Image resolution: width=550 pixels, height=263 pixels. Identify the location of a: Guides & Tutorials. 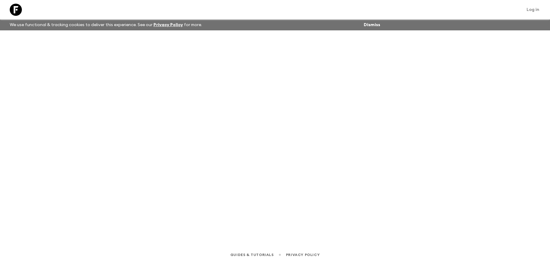
(252, 255).